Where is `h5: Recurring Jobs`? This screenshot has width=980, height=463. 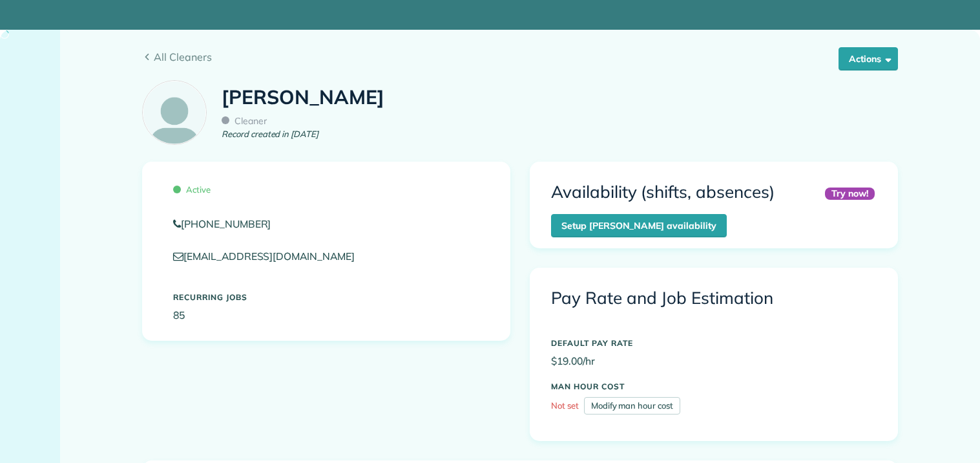 h5: Recurring Jobs is located at coordinates (327, 297).